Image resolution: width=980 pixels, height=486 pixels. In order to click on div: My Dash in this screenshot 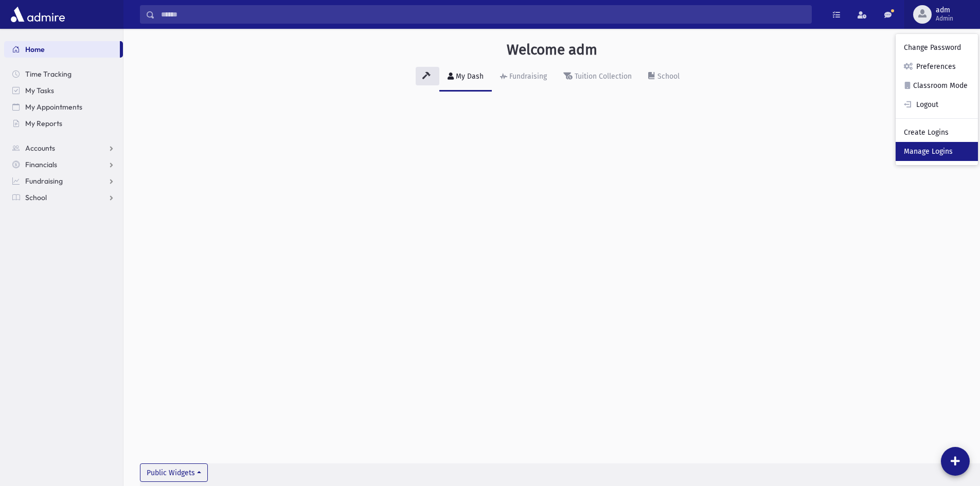, I will do `click(468, 76)`.